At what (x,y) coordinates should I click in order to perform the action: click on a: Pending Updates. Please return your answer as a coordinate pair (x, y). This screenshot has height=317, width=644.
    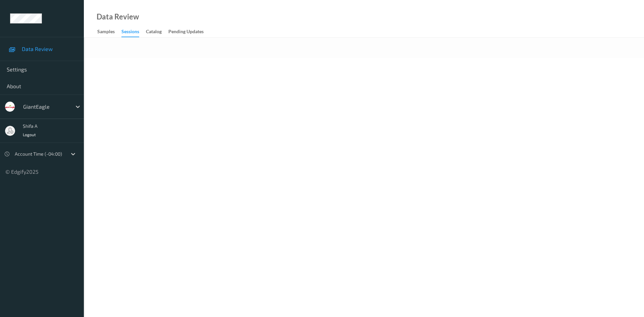
    Looking at the image, I should click on (189, 32).